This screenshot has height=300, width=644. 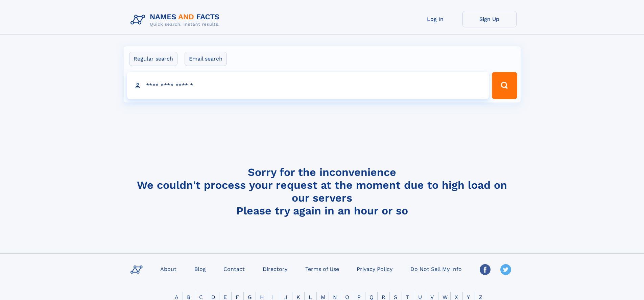 What do you see at coordinates (505, 270) in the screenshot?
I see `img: Twitter` at bounding box center [505, 270].